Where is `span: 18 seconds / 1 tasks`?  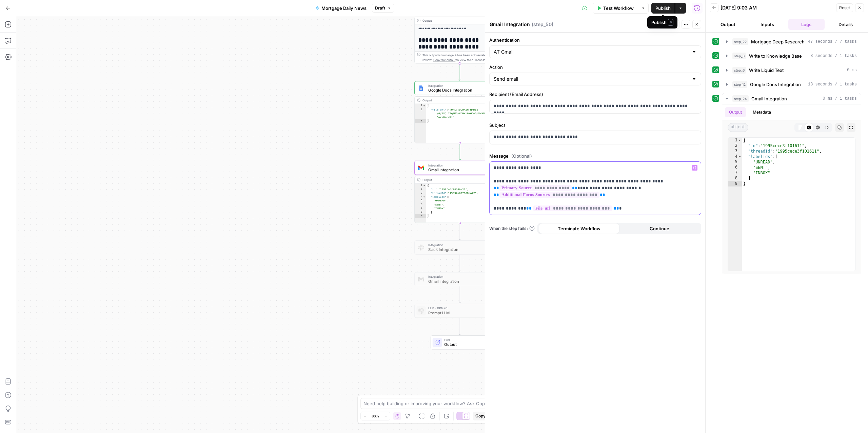
span: 18 seconds / 1 tasks is located at coordinates (832, 84).